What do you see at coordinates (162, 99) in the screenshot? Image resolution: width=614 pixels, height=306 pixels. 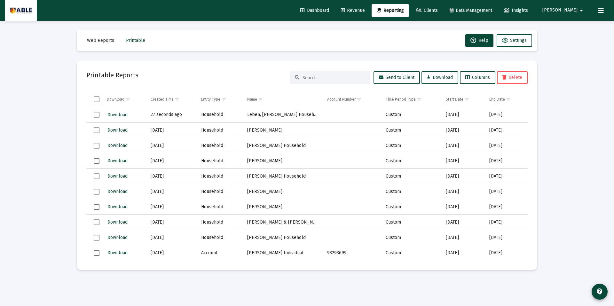 I see `div: Created Time` at bounding box center [162, 99].